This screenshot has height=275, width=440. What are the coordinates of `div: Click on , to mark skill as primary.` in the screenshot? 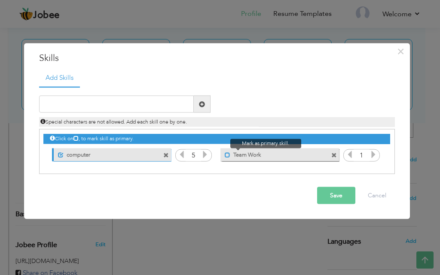 It's located at (217, 139).